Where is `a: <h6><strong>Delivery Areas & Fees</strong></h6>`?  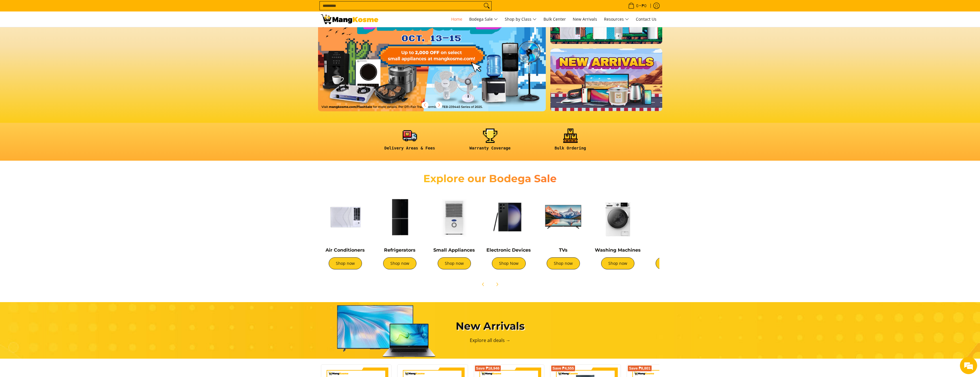
a: <h6><strong>Delivery Areas & Fees</strong></h6> is located at coordinates (409, 141).